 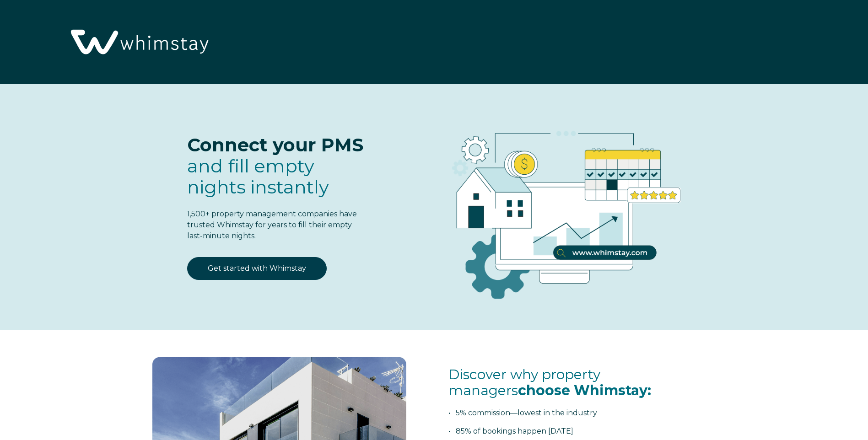 I want to click on a: Get started with Whimstay, so click(x=257, y=269).